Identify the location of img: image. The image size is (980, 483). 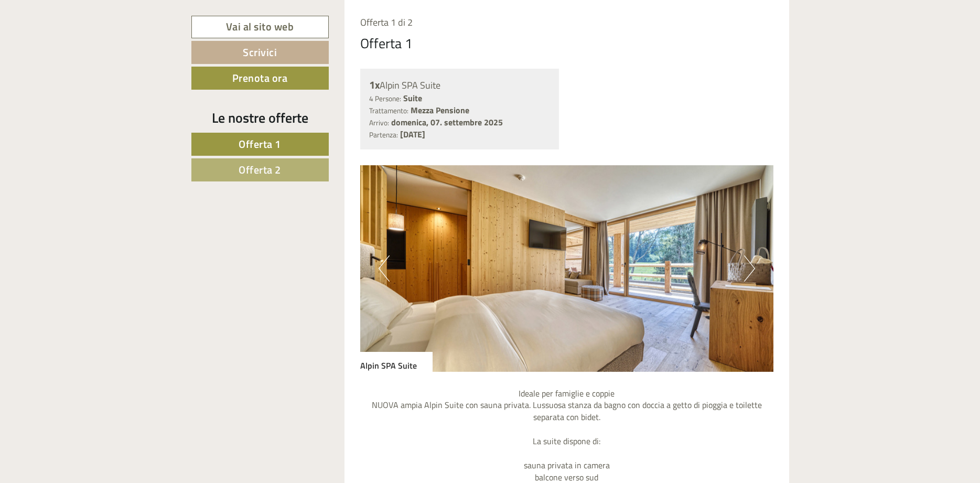
(567, 269).